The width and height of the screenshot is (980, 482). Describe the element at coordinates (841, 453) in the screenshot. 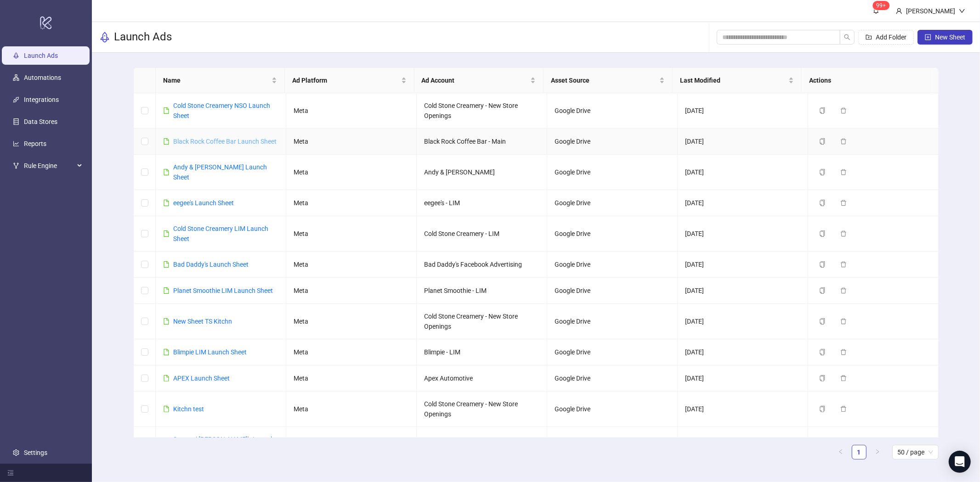

I see `button: left` at that location.